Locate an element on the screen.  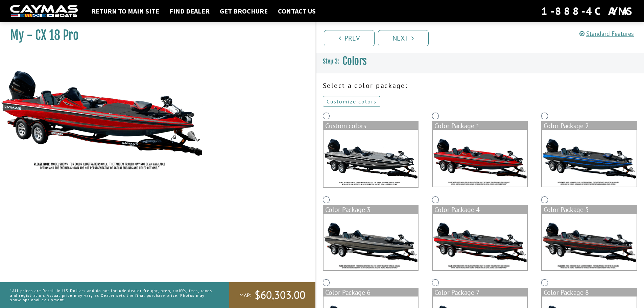
div: Color Package 8 is located at coordinates (589, 292).